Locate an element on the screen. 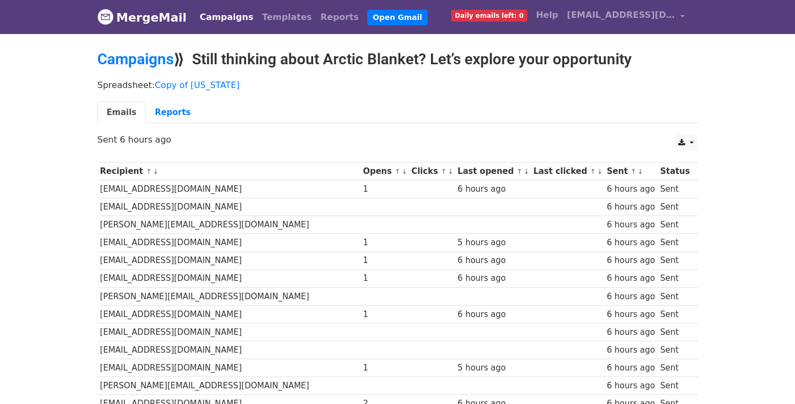 Image resolution: width=795 pixels, height=404 pixels. a: Open Gmail is located at coordinates (397, 17).